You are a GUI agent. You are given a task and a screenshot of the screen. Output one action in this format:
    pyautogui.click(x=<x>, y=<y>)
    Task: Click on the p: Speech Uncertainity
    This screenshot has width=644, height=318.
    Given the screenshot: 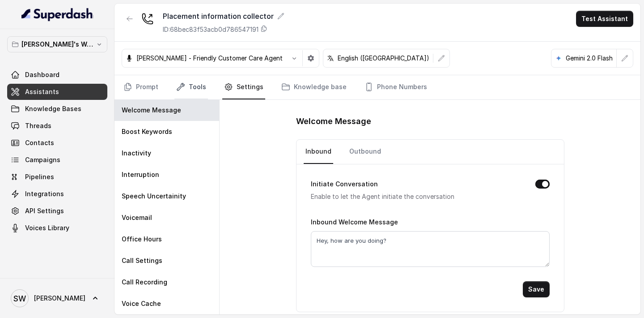 What is the action you would take?
    pyautogui.click(x=154, y=196)
    